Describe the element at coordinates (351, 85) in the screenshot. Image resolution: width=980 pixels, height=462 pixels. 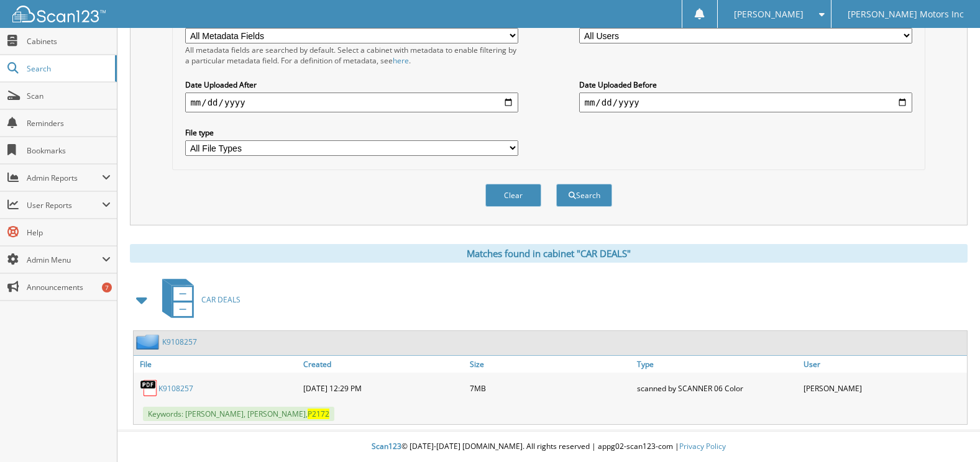
I see `label: Date Uploaded After` at that location.